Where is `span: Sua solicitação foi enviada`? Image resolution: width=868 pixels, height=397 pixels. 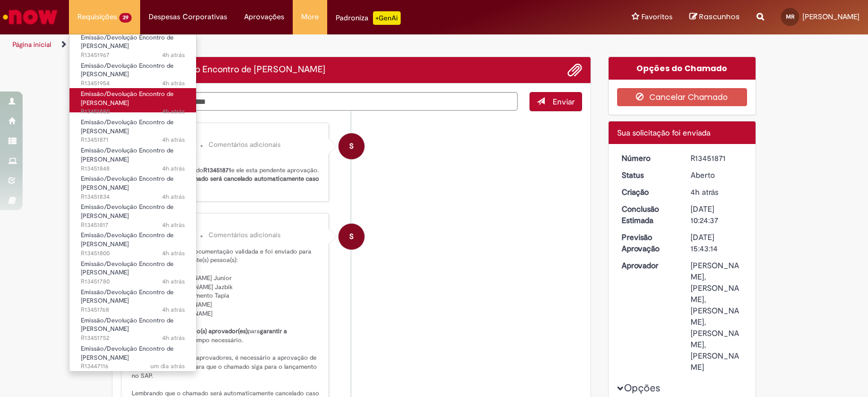 span: Sua solicitação foi enviada is located at coordinates (663, 133).